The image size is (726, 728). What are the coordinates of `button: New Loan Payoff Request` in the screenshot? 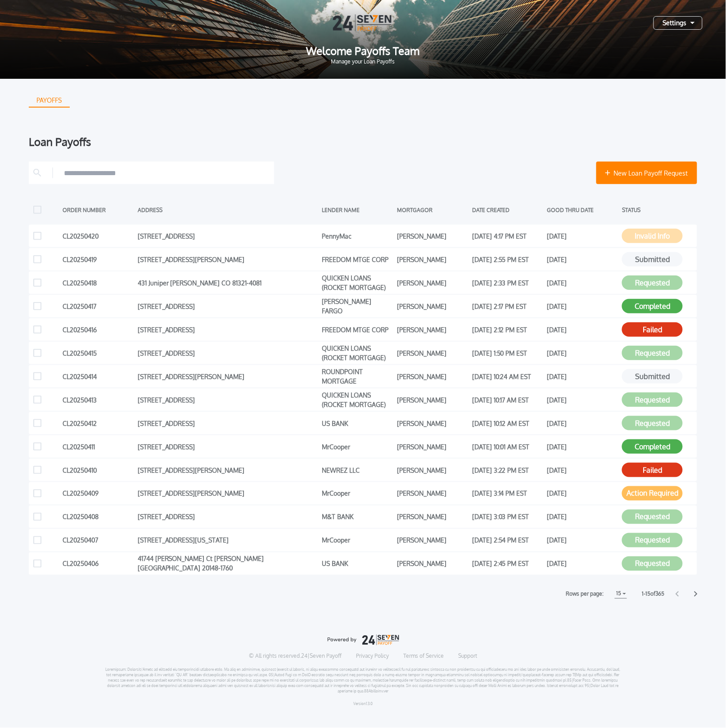 It's located at (647, 173).